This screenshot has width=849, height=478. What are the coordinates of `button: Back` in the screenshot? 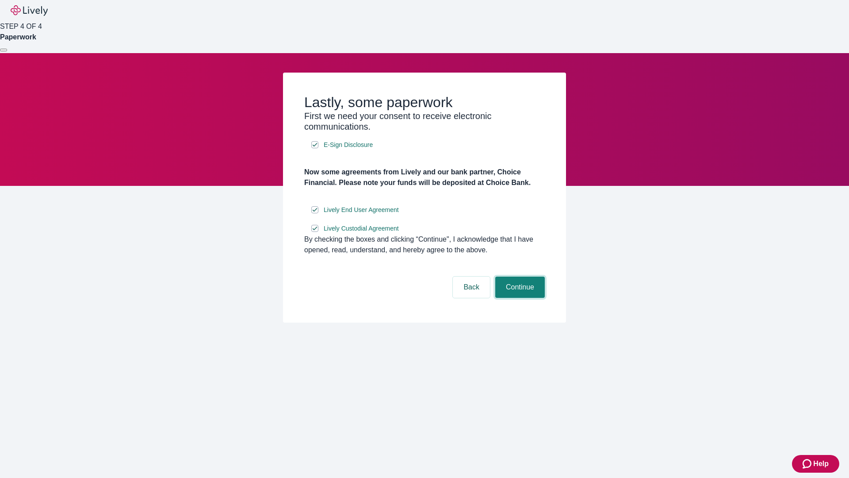 It's located at (472, 287).